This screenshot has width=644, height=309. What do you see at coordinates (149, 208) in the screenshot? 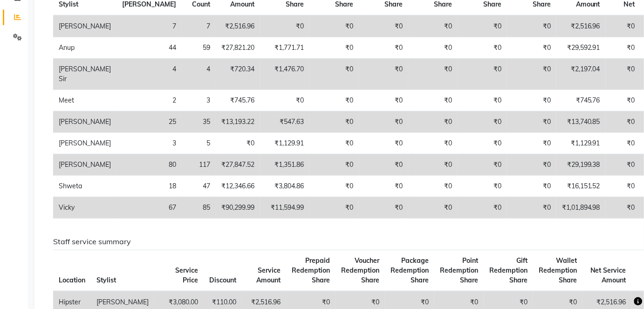
I see `td: 67` at bounding box center [149, 208].